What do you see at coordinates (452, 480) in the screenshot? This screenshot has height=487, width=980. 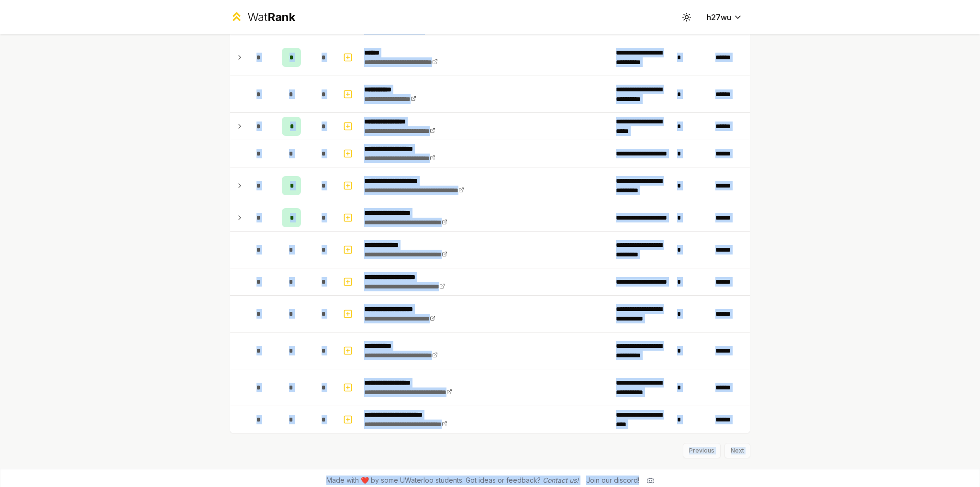 I see `span: Made with ❤️ by some UWaterloo students. Got ideas or feedback?` at bounding box center [452, 480].